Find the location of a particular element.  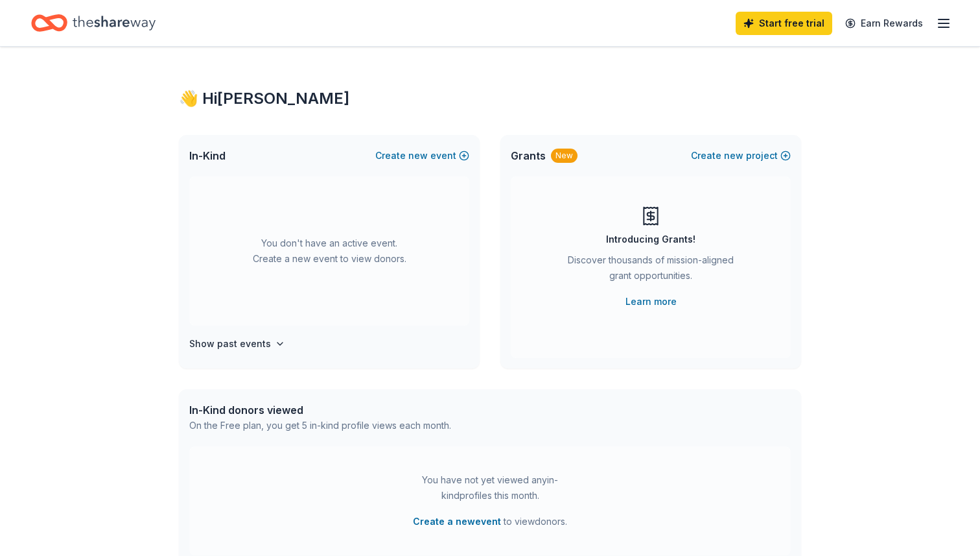

a: Home is located at coordinates (93, 23).